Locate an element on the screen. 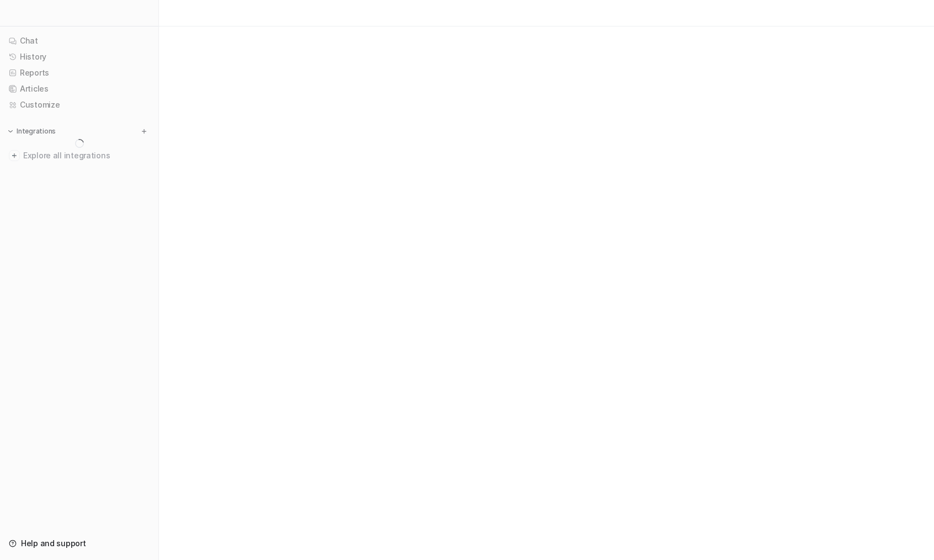 The width and height of the screenshot is (934, 560). a: Articles is located at coordinates (79, 89).